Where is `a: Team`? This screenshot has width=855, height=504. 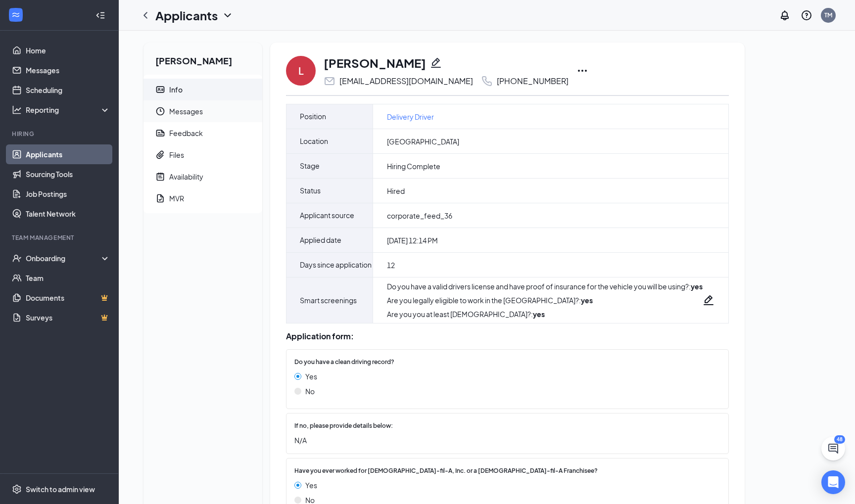
a: Team is located at coordinates (68, 278).